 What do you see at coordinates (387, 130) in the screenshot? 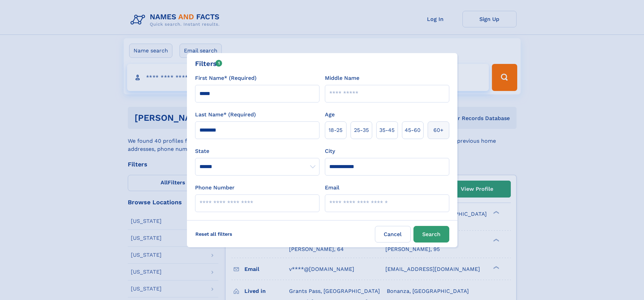
I see `span: 35‑45` at bounding box center [387, 130].